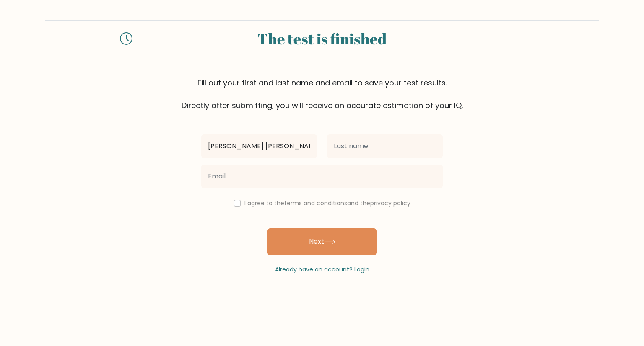 The height and width of the screenshot is (346, 644). What do you see at coordinates (322, 39) in the screenshot?
I see `div: The test is finished` at bounding box center [322, 39].